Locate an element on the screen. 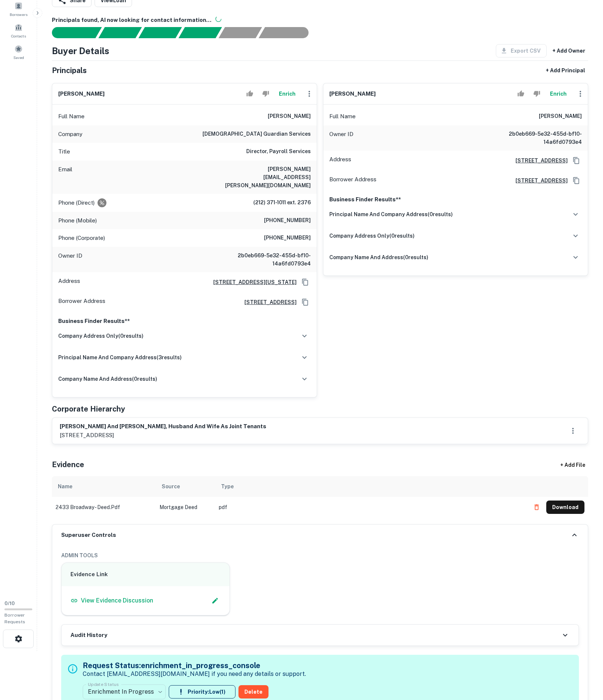 This screenshot has height=700, width=603. td: 2433 broadway - deed.pdf is located at coordinates (104, 507).